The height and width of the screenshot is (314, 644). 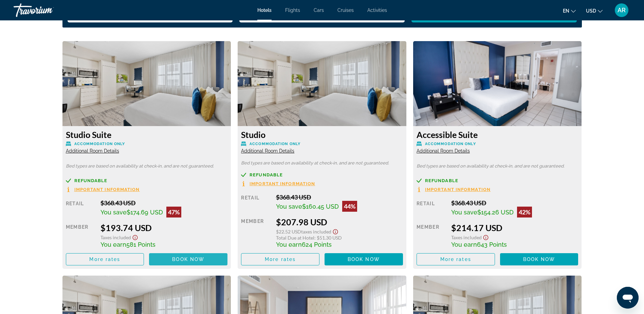 I want to click on a: Cars, so click(x=319, y=10).